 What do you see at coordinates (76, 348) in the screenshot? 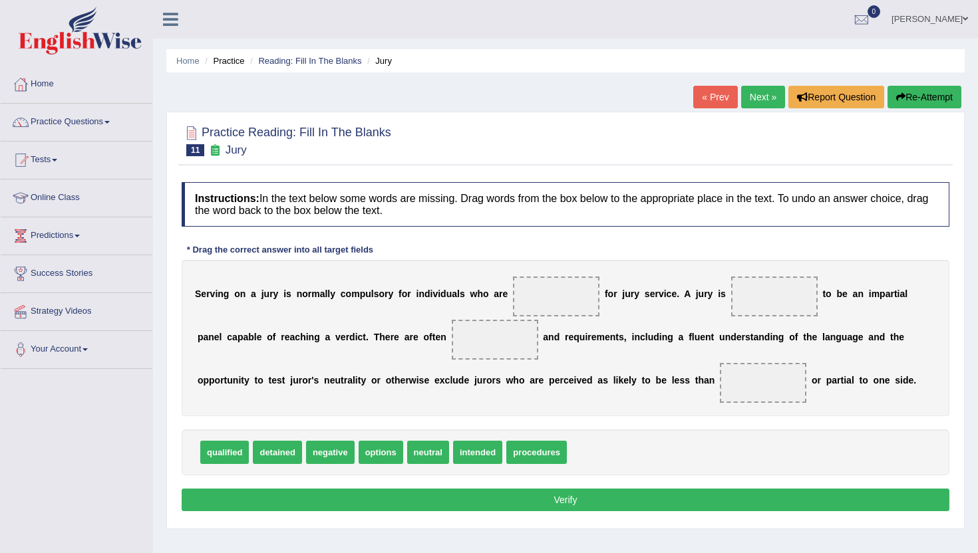
I see `a: Your Account` at bounding box center [76, 348].